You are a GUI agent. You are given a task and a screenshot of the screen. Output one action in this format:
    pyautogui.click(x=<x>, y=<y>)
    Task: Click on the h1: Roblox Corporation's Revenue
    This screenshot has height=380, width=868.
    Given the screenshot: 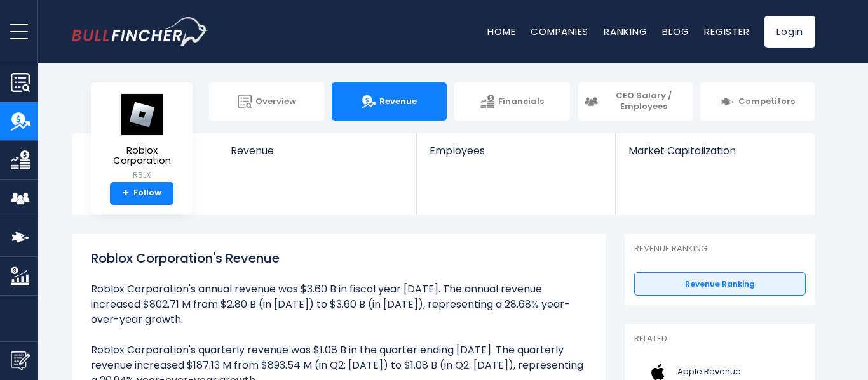 What is the action you would take?
    pyautogui.click(x=338, y=258)
    